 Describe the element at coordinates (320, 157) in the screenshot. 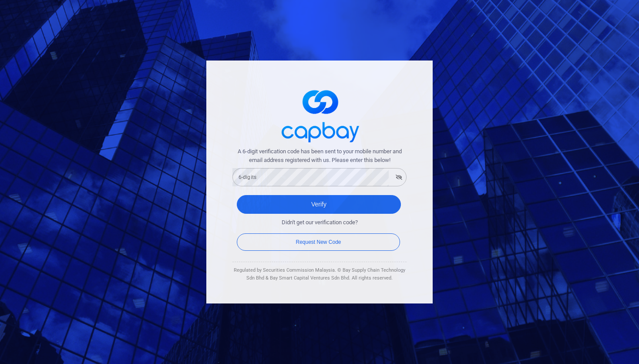

I see `span: A 6-digit verification code has been sent to your mobile number and email address registered with...` at that location.